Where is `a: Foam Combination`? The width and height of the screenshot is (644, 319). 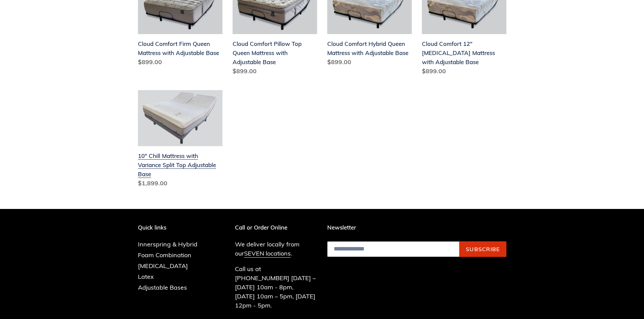 a: Foam Combination is located at coordinates (165, 255).